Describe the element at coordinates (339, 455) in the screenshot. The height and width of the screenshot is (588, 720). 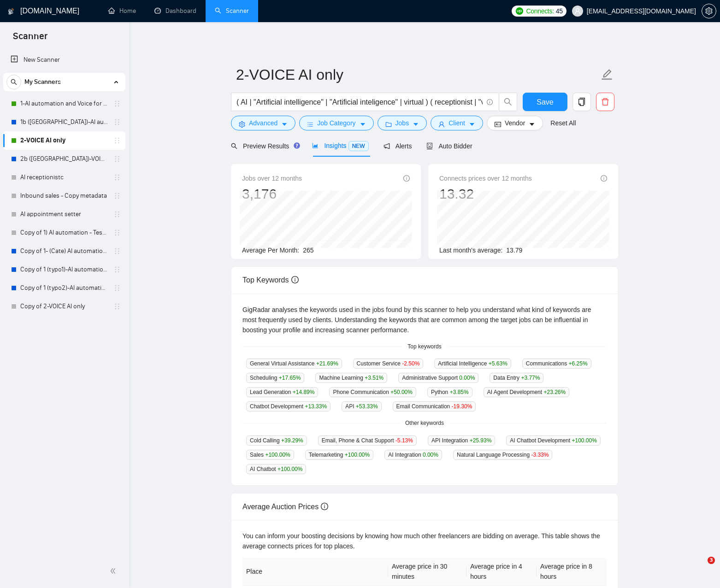
I see `span: Telemarketing` at that location.